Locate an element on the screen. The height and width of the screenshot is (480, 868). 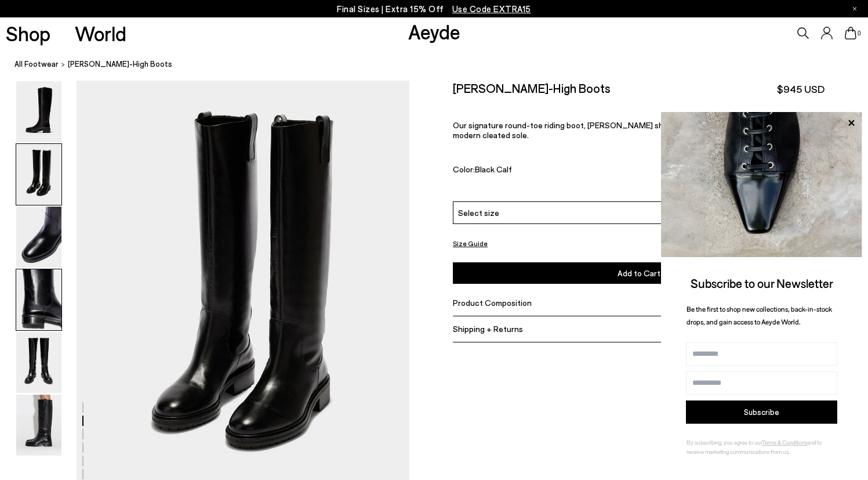
button: Subscribe is located at coordinates (761, 412).